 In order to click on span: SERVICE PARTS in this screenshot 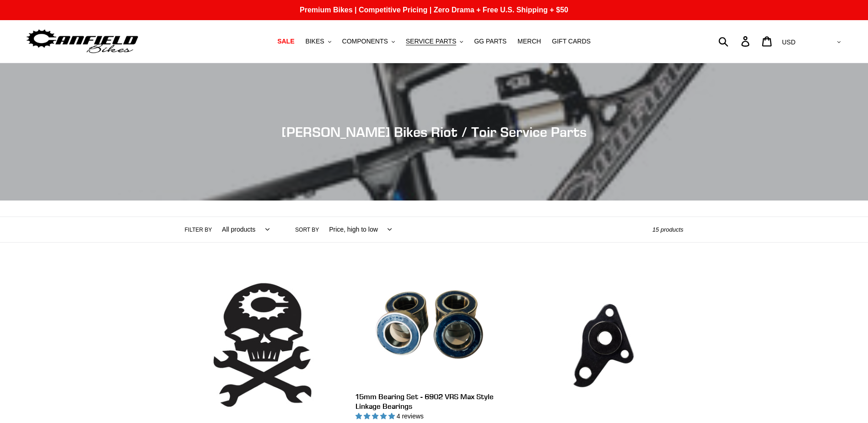, I will do `click(431, 41)`.